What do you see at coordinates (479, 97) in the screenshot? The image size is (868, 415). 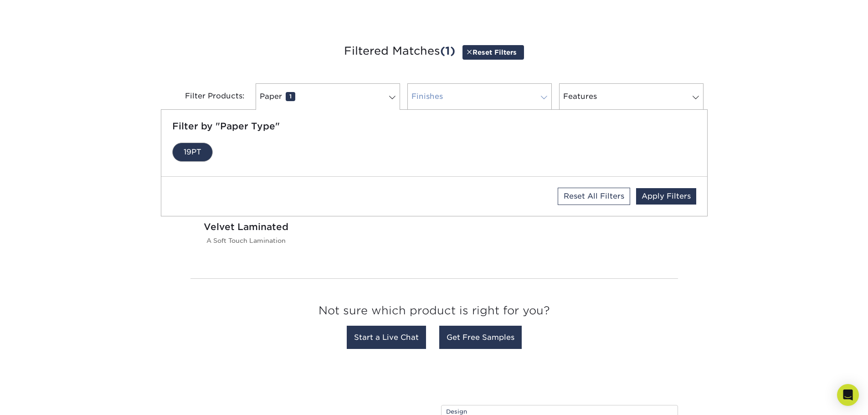 I see `a: Finishes` at bounding box center [479, 97].